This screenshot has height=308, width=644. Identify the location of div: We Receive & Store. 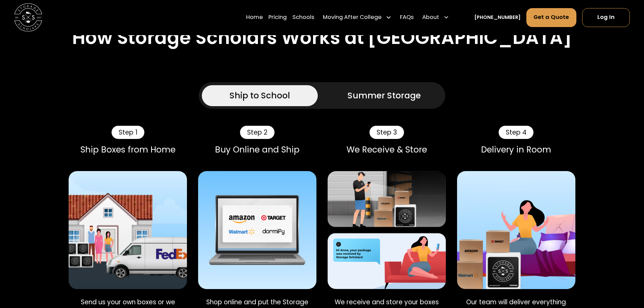
(387, 150).